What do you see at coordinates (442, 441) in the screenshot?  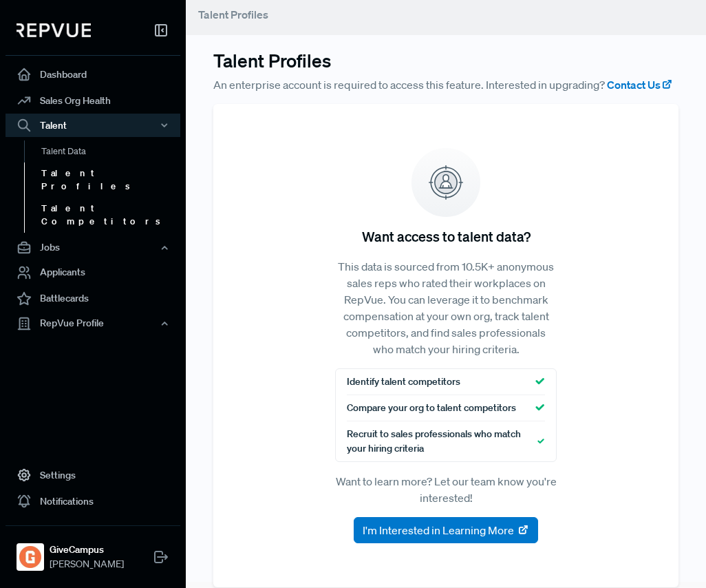 I see `span: Recruit to sales professionals who match your hiring criteria` at bounding box center [442, 441].